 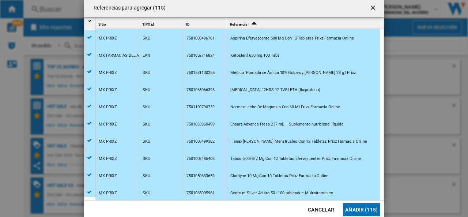 What do you see at coordinates (162, 23) in the screenshot?
I see `div: TIPO id Sort None` at bounding box center [162, 23].